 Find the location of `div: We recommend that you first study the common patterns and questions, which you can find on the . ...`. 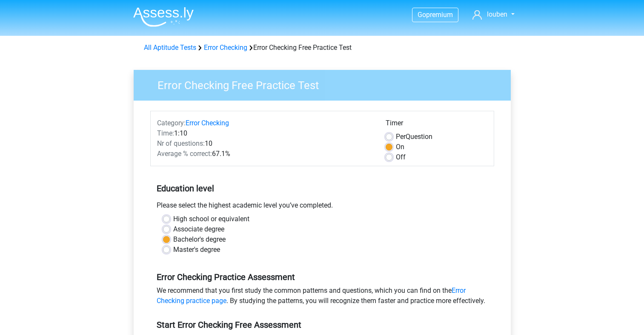

div: We recommend that you first study the common patterns and questions, which you can find on the . ... is located at coordinates (322, 297).